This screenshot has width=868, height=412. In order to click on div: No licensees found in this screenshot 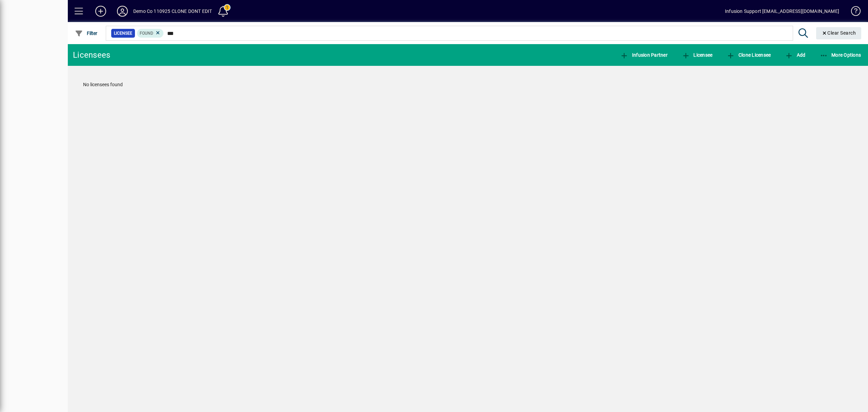, I will do `click(468, 84)`.